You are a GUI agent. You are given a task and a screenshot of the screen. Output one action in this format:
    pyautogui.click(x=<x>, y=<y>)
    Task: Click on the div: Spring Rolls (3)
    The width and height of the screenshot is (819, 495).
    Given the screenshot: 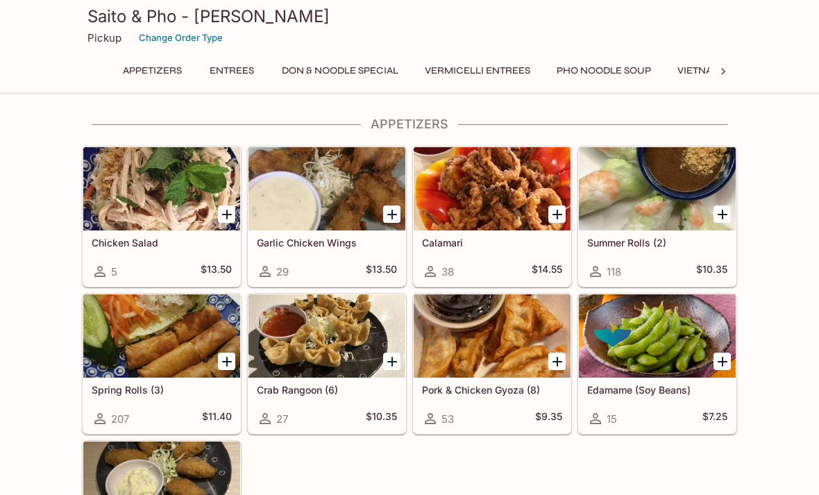 What is the action you would take?
    pyautogui.click(x=162, y=336)
    